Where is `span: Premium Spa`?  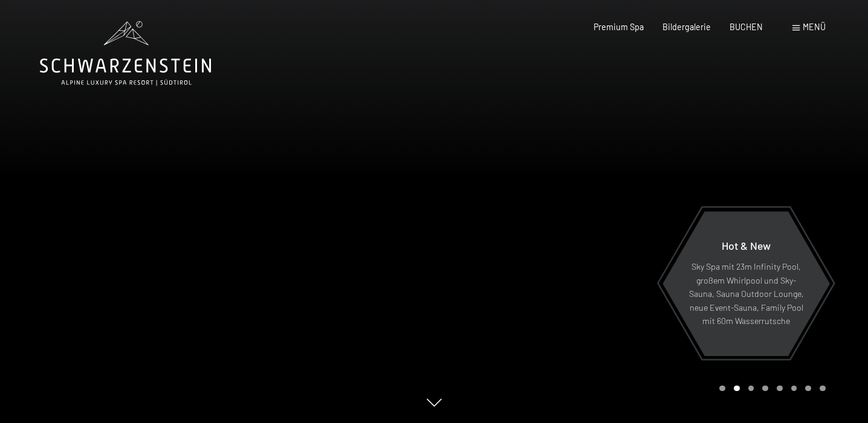
span: Premium Spa is located at coordinates (618, 27).